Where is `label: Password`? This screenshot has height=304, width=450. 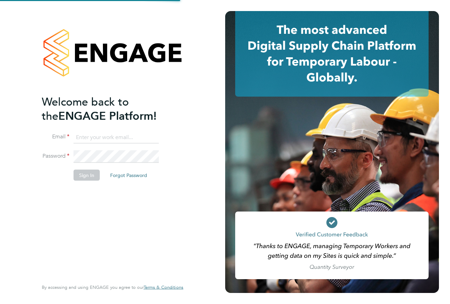 label: Password is located at coordinates (56, 156).